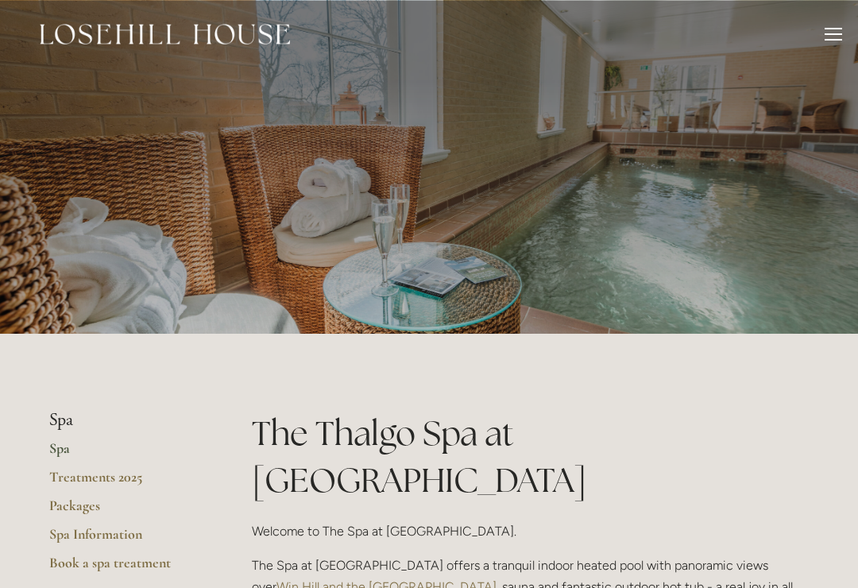 The image size is (858, 588). Describe the element at coordinates (125, 454) in the screenshot. I see `a: Spa` at that location.